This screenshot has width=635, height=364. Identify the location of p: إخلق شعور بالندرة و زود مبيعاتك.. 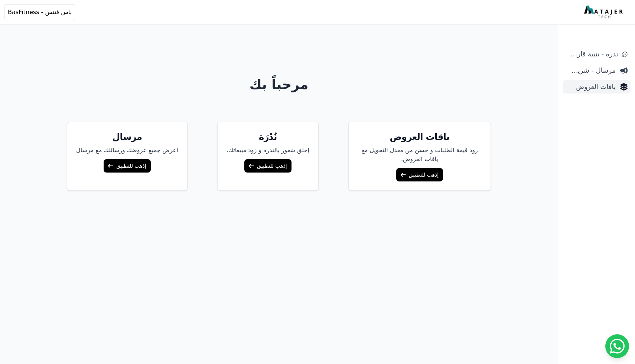
(268, 151).